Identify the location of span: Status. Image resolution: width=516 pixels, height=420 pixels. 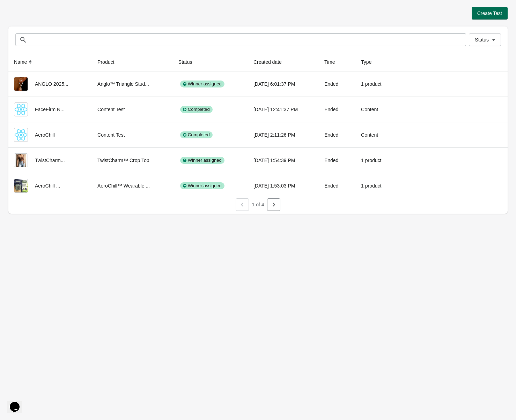
(482, 40).